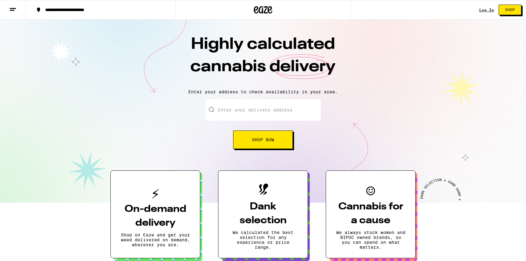 This screenshot has width=526, height=261. What do you see at coordinates (263, 59) in the screenshot?
I see `h1: Highly calculated cannabis delivery` at bounding box center [263, 59].